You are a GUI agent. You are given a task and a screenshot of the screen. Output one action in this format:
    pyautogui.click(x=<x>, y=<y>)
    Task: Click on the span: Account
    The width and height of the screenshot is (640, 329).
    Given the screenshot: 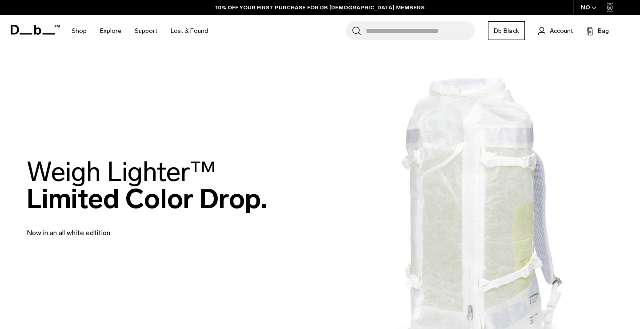 What is the action you would take?
    pyautogui.click(x=562, y=31)
    